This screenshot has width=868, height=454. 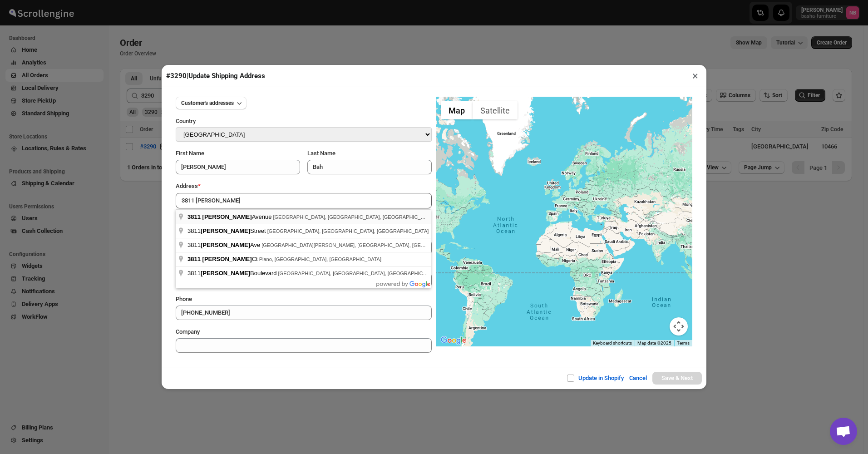 I want to click on span: 3811 Street, so click(x=227, y=230).